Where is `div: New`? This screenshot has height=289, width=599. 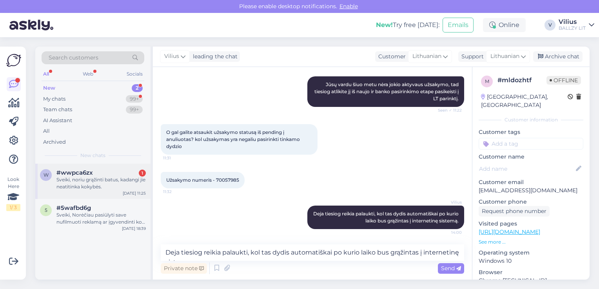 div: New is located at coordinates (49, 88).